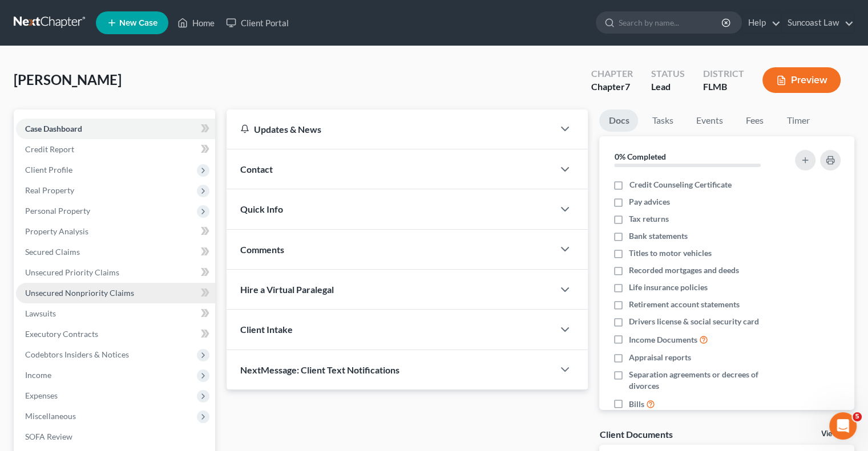 The height and width of the screenshot is (451, 868). I want to click on a: Unsecured Nonpriority Claims, so click(115, 293).